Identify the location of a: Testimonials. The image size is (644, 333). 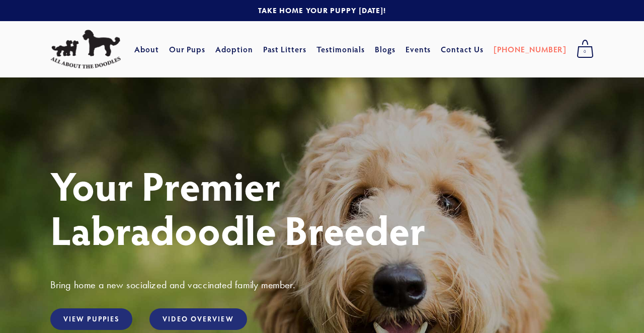
(341, 49).